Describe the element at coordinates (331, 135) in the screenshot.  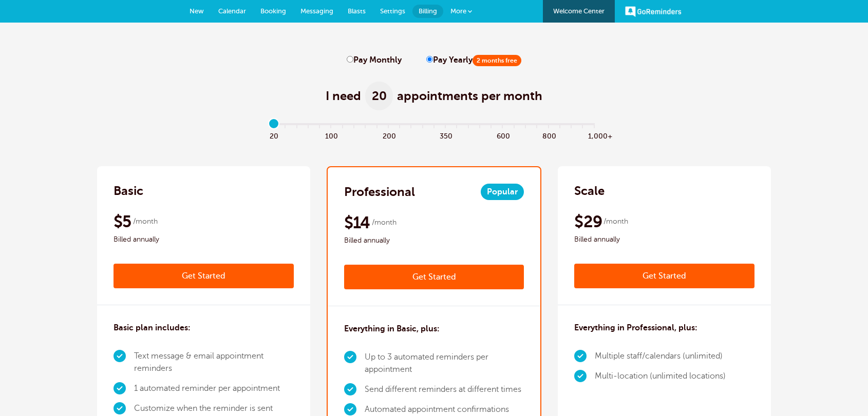
I see `span: 100` at that location.